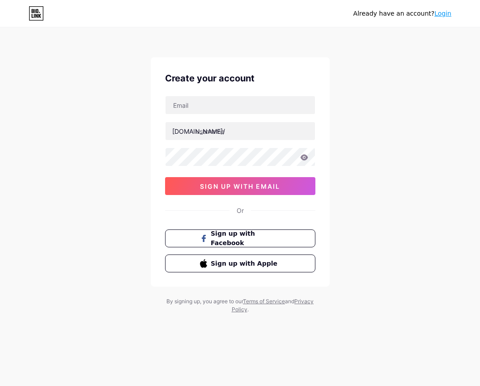 The width and height of the screenshot is (480, 386). What do you see at coordinates (240, 186) in the screenshot?
I see `button: sign up with email` at bounding box center [240, 186].